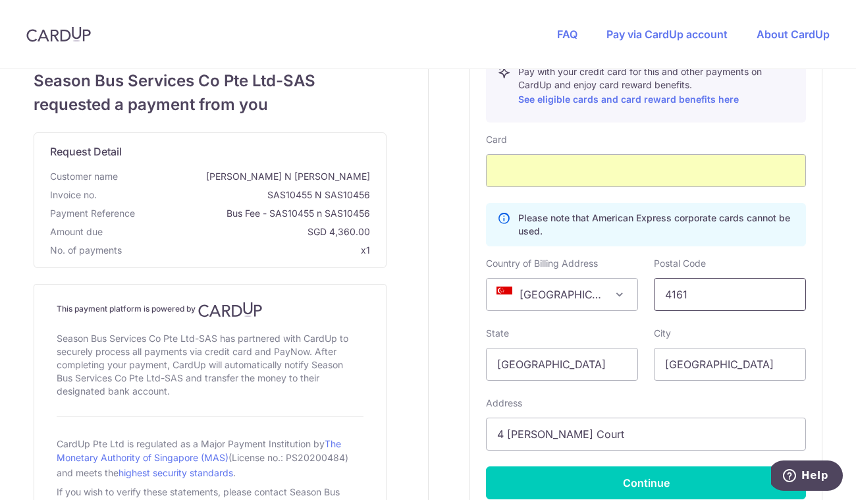  I want to click on span: SAS10455 N SAS10456, so click(236, 195).